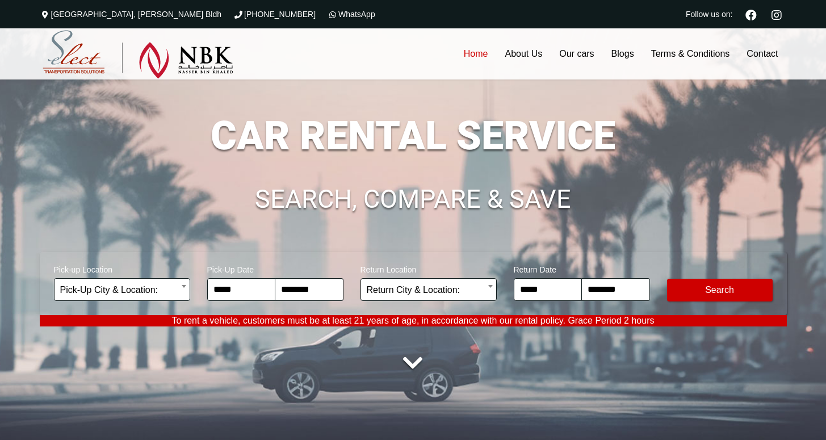 The width and height of the screenshot is (826, 440). What do you see at coordinates (719, 290) in the screenshot?
I see `button: Modify Search` at bounding box center [719, 290].